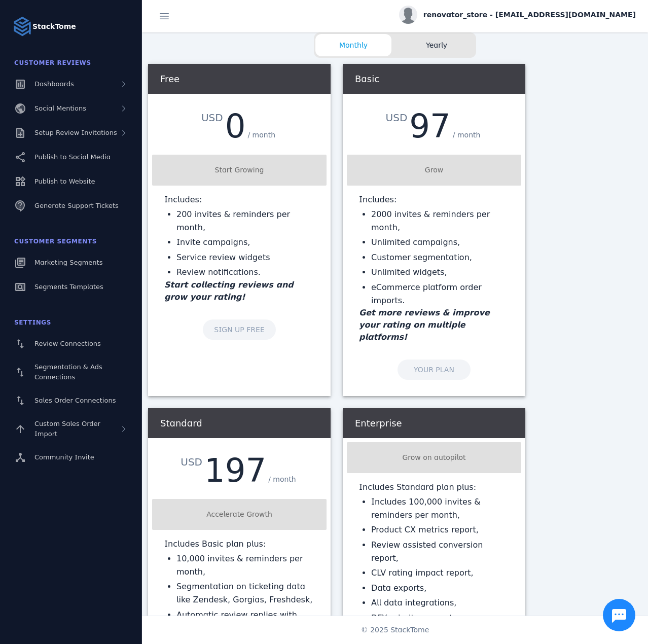 Image resolution: width=648 pixels, height=644 pixels. What do you see at coordinates (408, 15) in the screenshot?
I see `img: profile.jpg` at bounding box center [408, 15].